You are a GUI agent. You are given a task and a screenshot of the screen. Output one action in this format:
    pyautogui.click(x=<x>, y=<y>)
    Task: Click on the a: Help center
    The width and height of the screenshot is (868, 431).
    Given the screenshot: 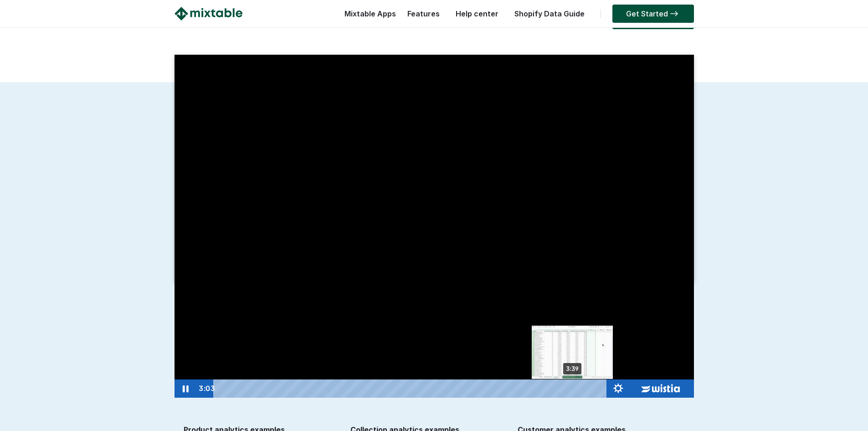 What is the action you would take?
    pyautogui.click(x=477, y=14)
    